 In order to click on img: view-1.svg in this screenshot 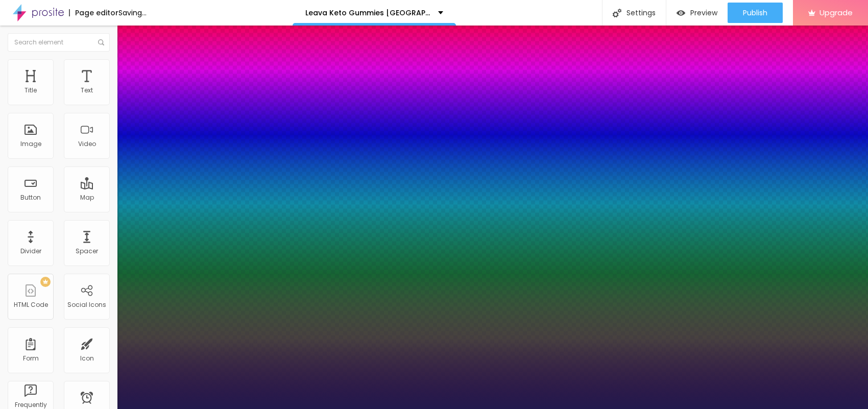, I will do `click(681, 12)`.